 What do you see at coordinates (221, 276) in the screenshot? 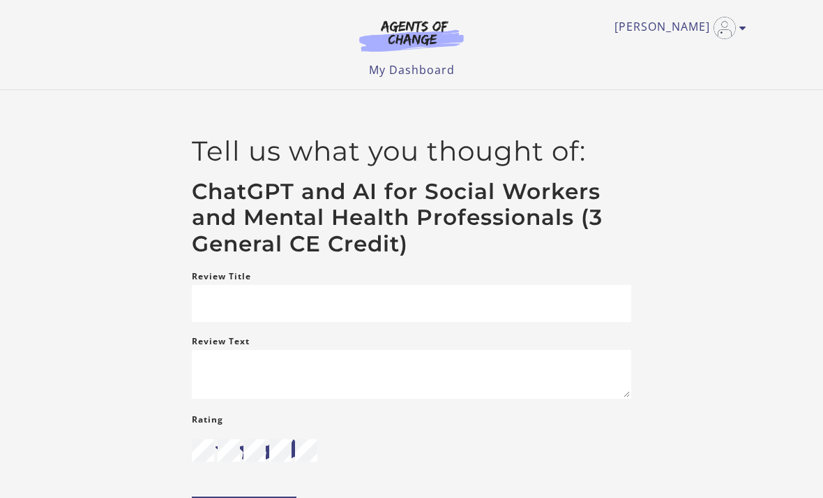
I see `label: Review Title` at bounding box center [221, 276].